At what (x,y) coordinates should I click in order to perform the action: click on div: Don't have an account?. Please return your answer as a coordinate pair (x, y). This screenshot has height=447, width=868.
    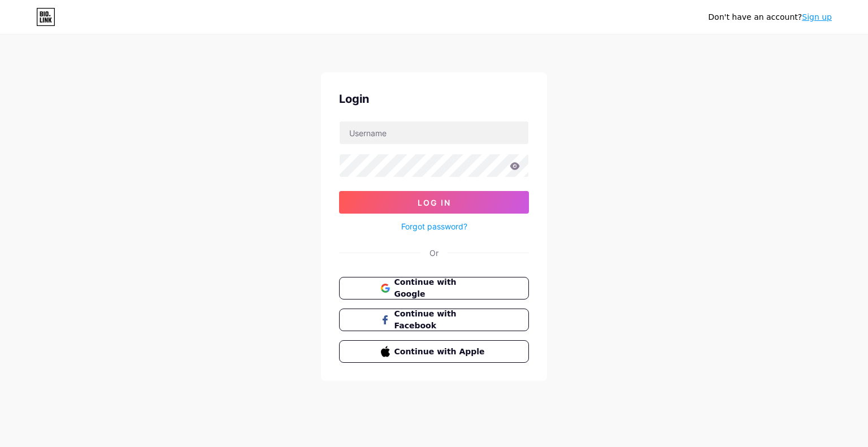
    Looking at the image, I should click on (769, 17).